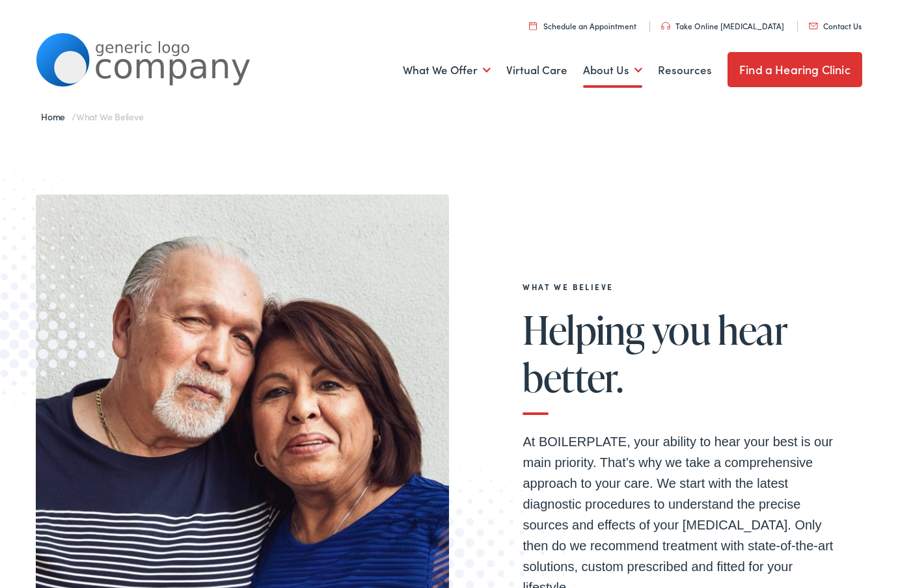 This screenshot has height=588, width=898. Describe the element at coordinates (582, 25) in the screenshot. I see `a: Schedule an Appointment` at that location.